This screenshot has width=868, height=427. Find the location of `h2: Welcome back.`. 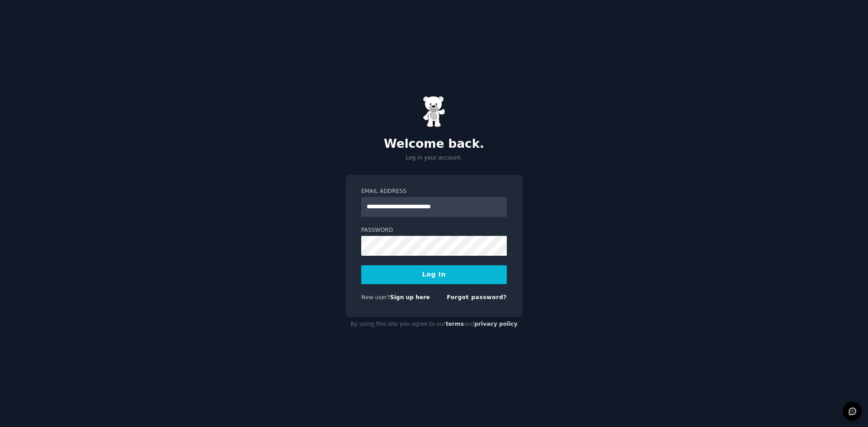

h2: Welcome back. is located at coordinates (434, 144).